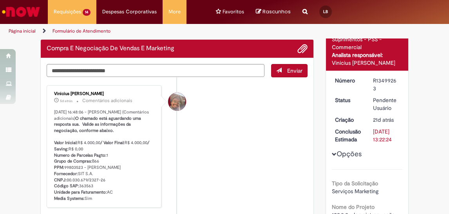  Describe the element at coordinates (69, 198) in the screenshot. I see `b: Media Systems:` at that location.